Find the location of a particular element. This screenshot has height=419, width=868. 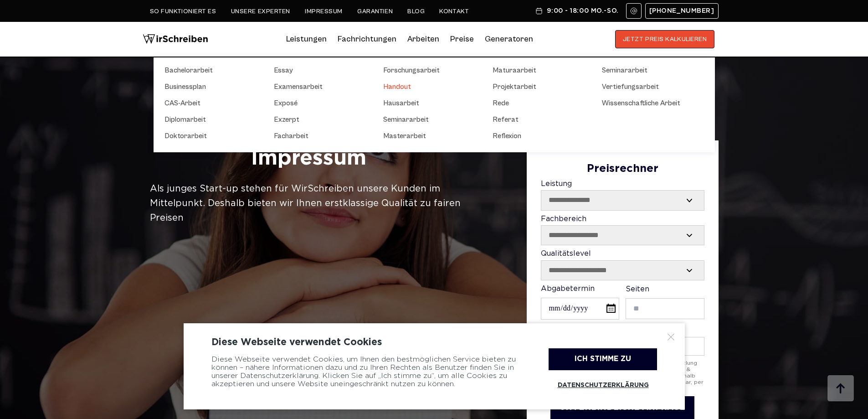

select: Leistung is located at coordinates (622, 200).